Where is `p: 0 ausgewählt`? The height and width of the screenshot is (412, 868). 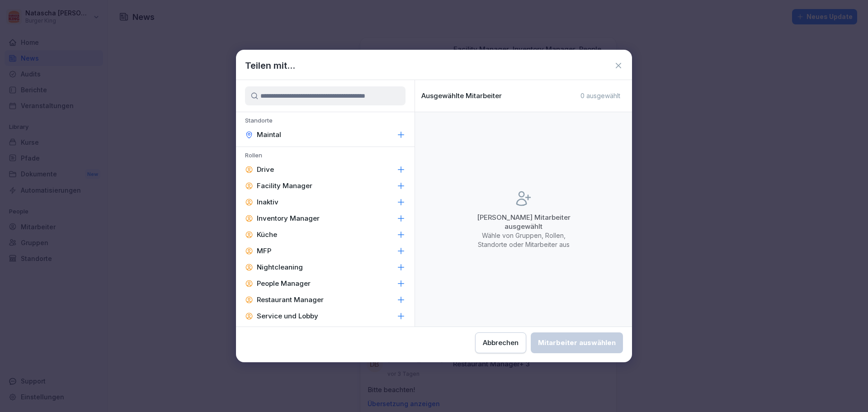
p: 0 ausgewählt is located at coordinates (601, 96).